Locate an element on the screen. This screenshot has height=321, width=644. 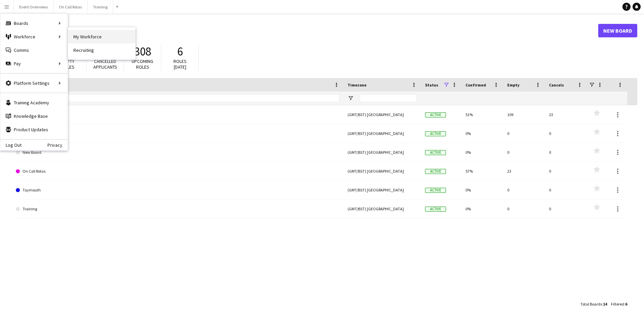
span: Upcoming roles is located at coordinates (143, 64).